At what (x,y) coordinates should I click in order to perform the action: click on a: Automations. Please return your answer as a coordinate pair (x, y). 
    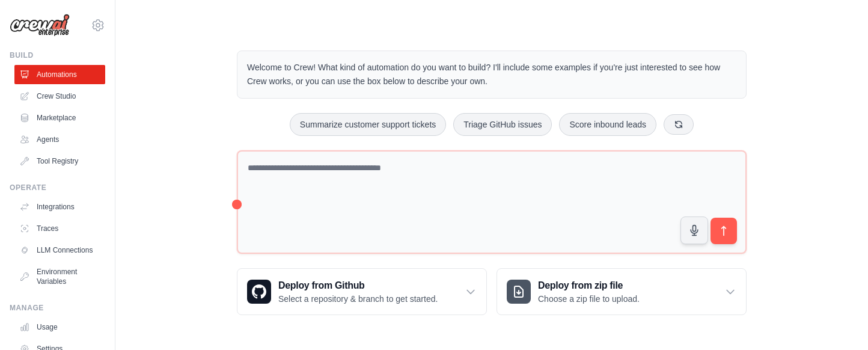
    Looking at the image, I should click on (60, 75).